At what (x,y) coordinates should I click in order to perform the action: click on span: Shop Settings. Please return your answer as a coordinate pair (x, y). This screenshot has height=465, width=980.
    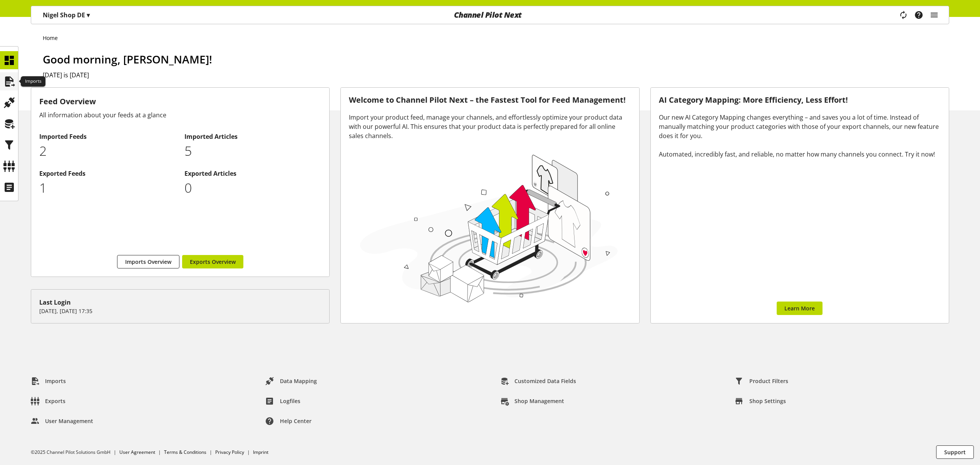
    Looking at the image, I should click on (767, 401).